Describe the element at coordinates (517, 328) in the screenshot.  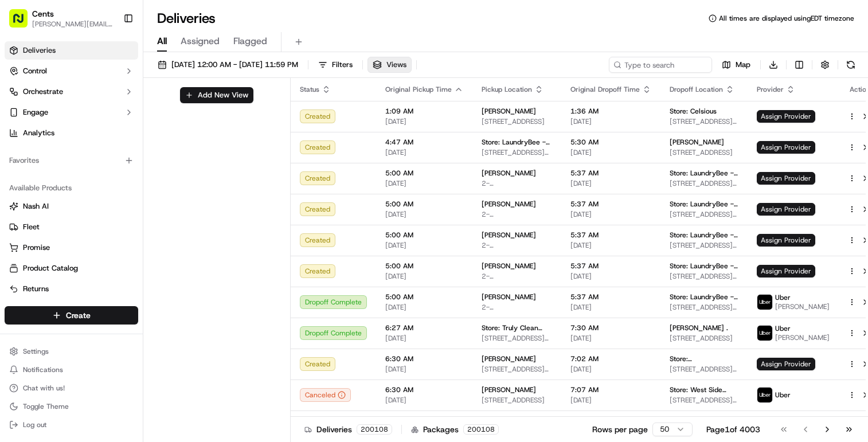
I see `span: Store: Truly Clean Laundromat` at that location.